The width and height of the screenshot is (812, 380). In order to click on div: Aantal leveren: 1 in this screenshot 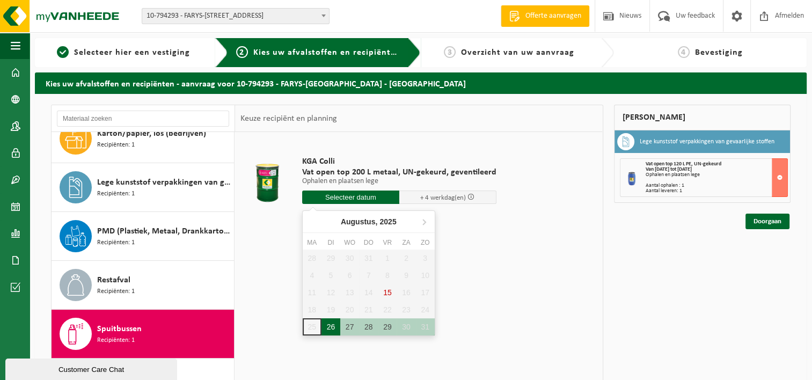, I will do `click(716, 191)`.